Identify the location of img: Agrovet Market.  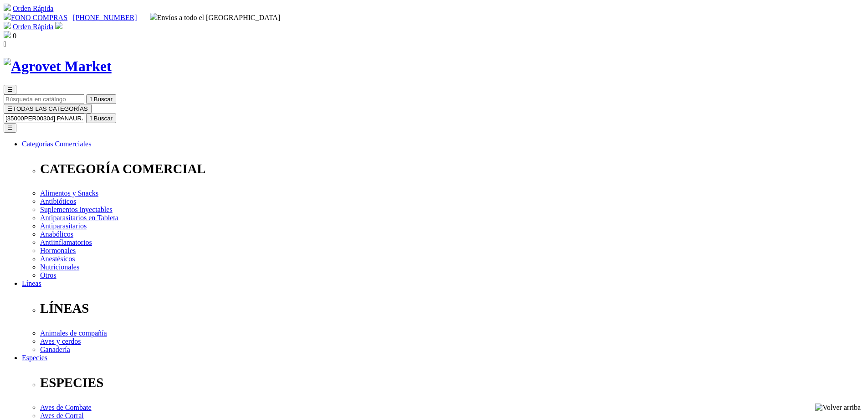
(57, 66).